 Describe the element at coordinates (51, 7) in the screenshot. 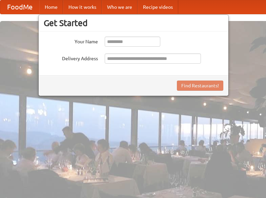

I see `a: Home` at that location.